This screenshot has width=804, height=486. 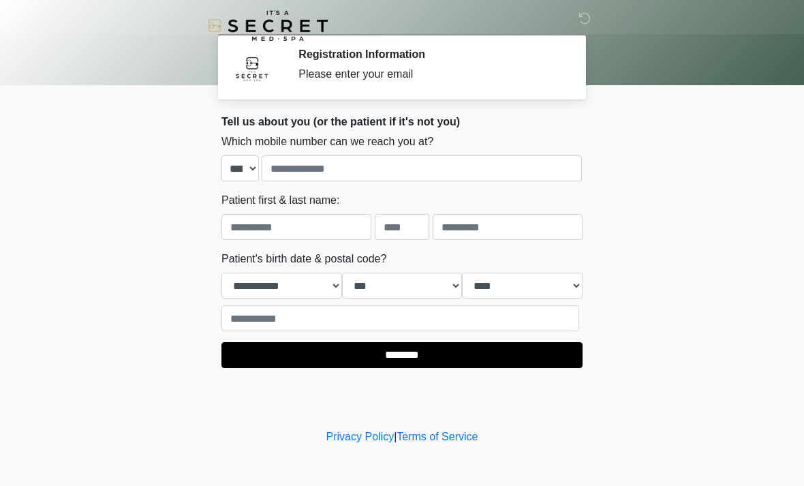 What do you see at coordinates (304, 259) in the screenshot?
I see `label: Patient's birth date & postal code?` at bounding box center [304, 259].